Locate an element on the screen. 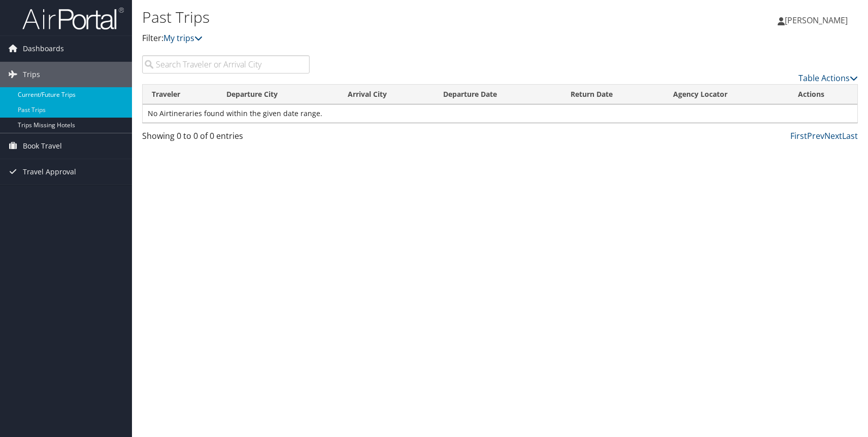 The height and width of the screenshot is (437, 868). img: airportal-logo.png is located at coordinates (73, 18).